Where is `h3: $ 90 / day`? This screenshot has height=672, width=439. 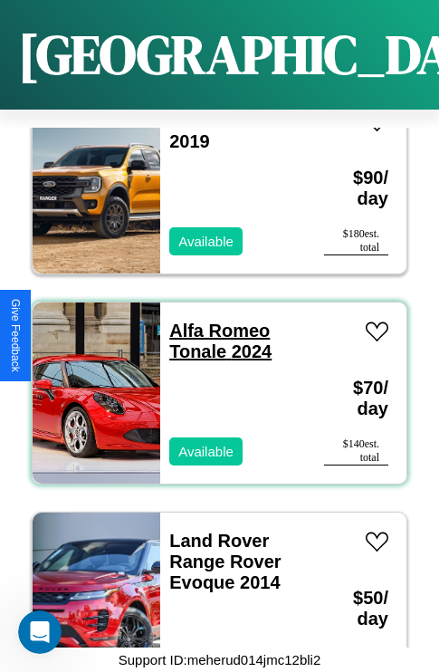
h3: $ 90 / day is located at coordinates (356, 188).